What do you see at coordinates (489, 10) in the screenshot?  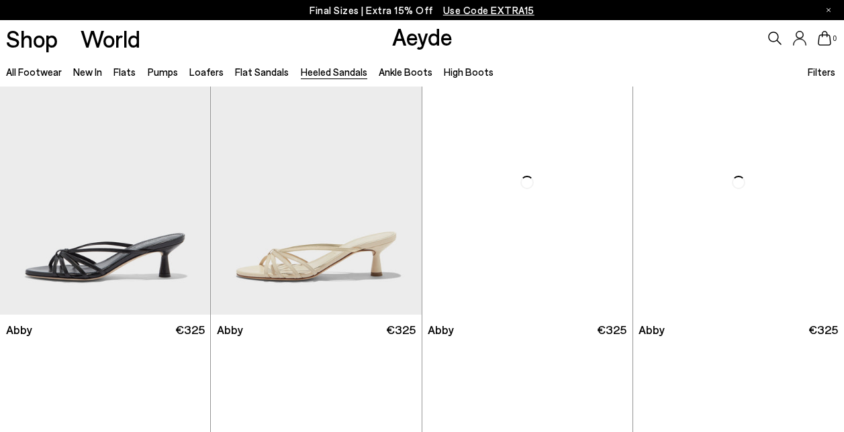 I see `span: Navigate to /collections/ss25-final-sizes` at bounding box center [489, 10].